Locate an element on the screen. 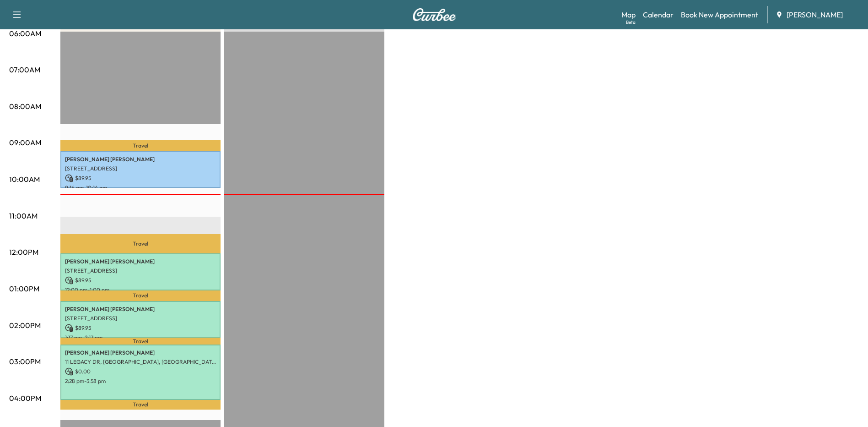 The height and width of the screenshot is (427, 868). p: 11:00AM is located at coordinates (24, 216).